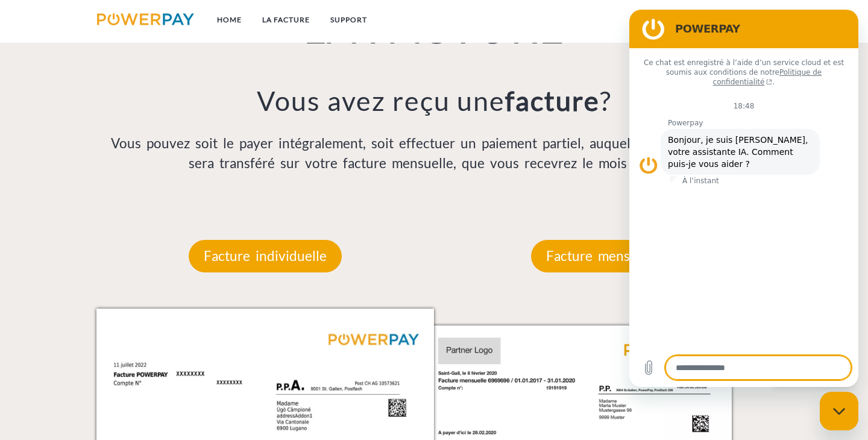 The height and width of the screenshot is (440, 868). What do you see at coordinates (434, 153) in the screenshot?
I see `p: Vous pouvez soit le payer intégralement, soit effectuer un paiement partiel, auquel cas le solde ...` at bounding box center [434, 153].